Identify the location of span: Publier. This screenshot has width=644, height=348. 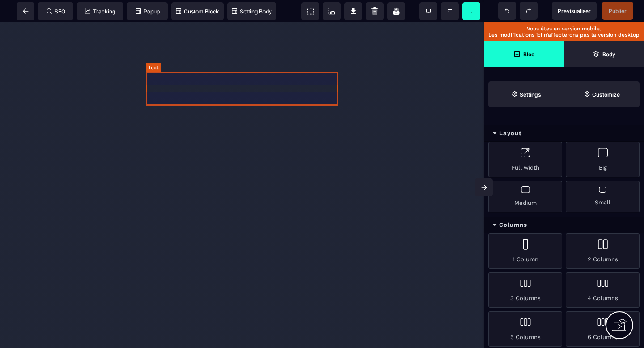
(618, 10).